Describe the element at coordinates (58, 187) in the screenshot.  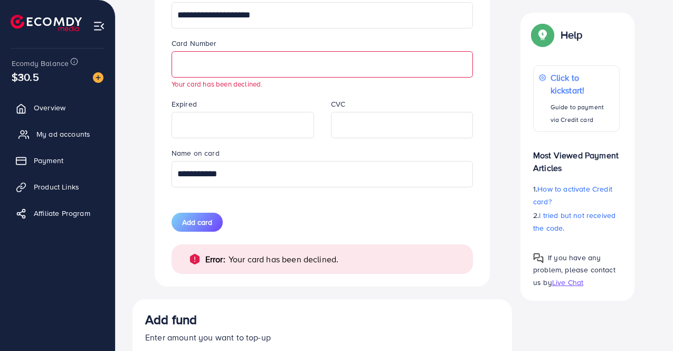
I see `a: Product Links` at that location.